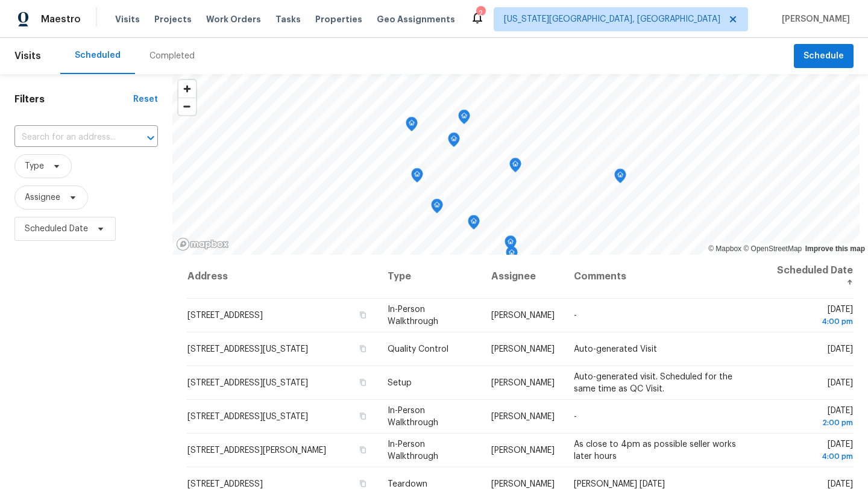 The width and height of the screenshot is (868, 489). I want to click on div: 2, so click(480, 13).